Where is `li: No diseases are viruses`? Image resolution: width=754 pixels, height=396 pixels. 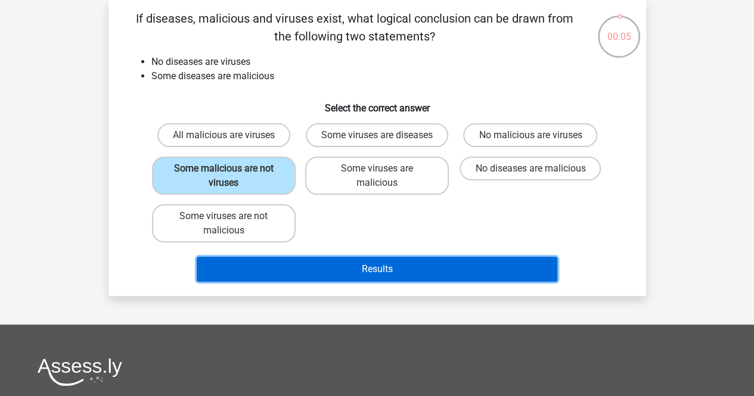
li: No diseases are viruses is located at coordinates (389, 62).